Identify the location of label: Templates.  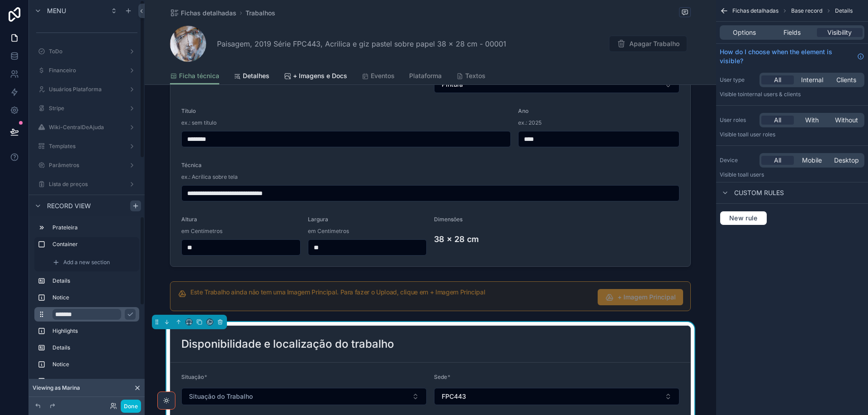
(87, 147).